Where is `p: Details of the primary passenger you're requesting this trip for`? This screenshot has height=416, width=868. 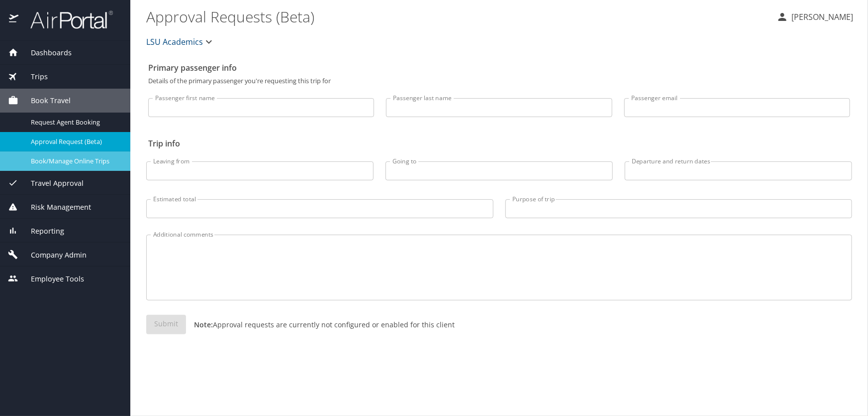
p: Details of the primary passenger you're requesting this trip for is located at coordinates (499, 80).